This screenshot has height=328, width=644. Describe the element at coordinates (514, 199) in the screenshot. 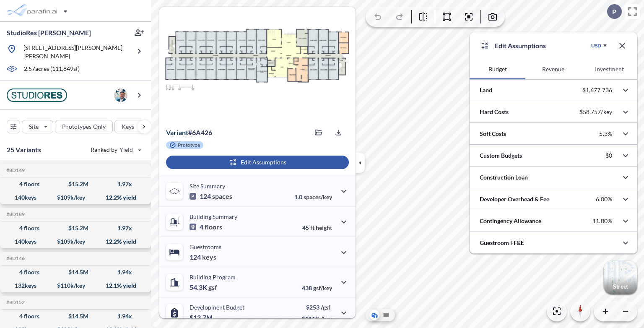

I see `p: Developer Overhead & Fee` at that location.